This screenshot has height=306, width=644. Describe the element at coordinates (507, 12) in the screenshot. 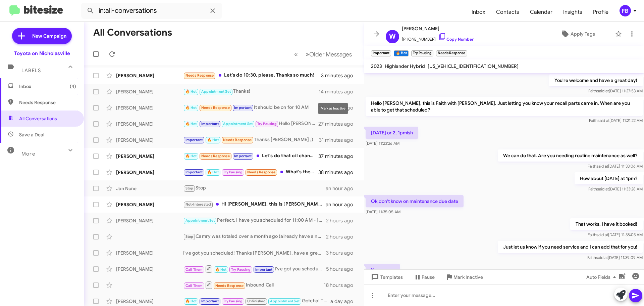

I see `a: Contacts` at that location.